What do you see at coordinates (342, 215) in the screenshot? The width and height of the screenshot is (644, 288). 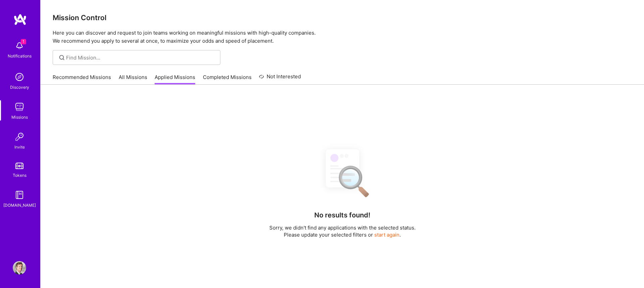 I see `h4: No results found!` at bounding box center [342, 215].